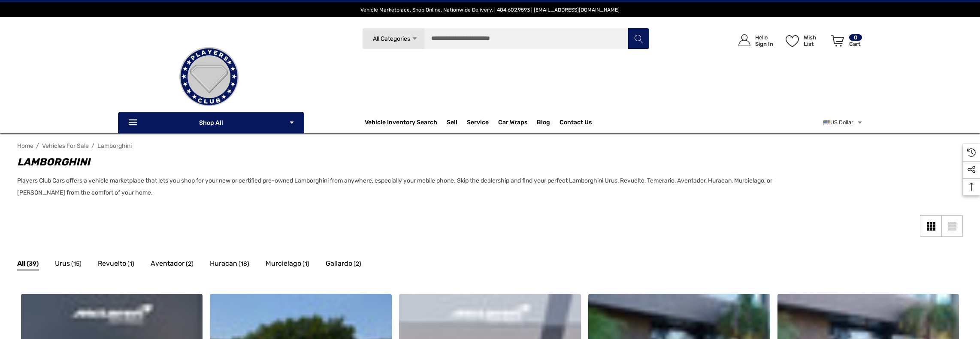 The height and width of the screenshot is (339, 980). Describe the element at coordinates (745, 40) in the screenshot. I see `svg: Icon User Account` at that location.